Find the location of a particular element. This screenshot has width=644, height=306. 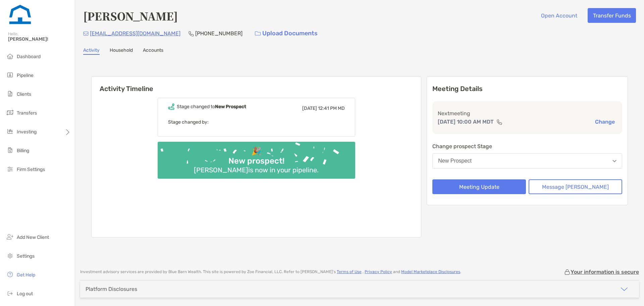

img: get-help icon is located at coordinates (10, 274).